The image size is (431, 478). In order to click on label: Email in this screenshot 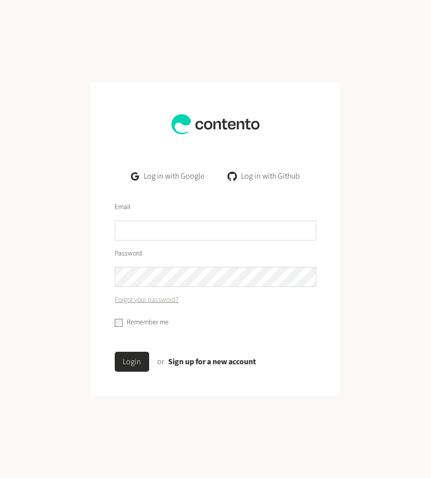, I will do `click(122, 207)`.